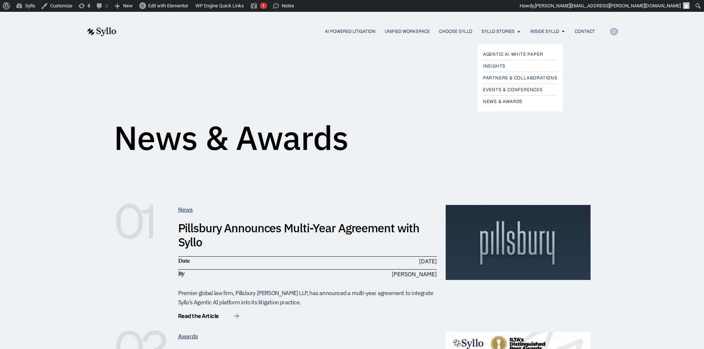  Describe the element at coordinates (520, 90) in the screenshot. I see `a: Events & Conferences` at that location.